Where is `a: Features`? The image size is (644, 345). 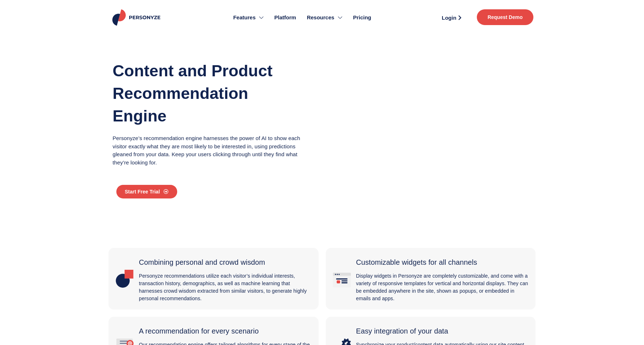 a: Features is located at coordinates (248, 18).